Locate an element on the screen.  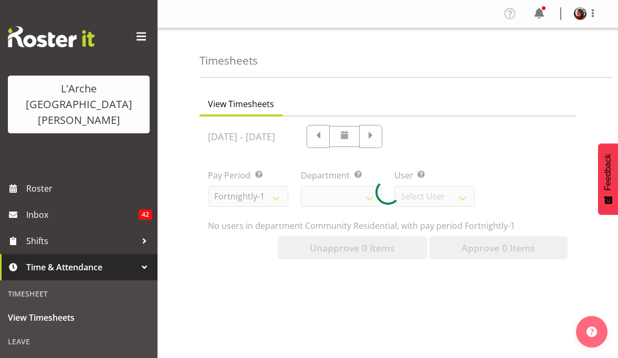
a: View Timesheets is located at coordinates (79, 317).